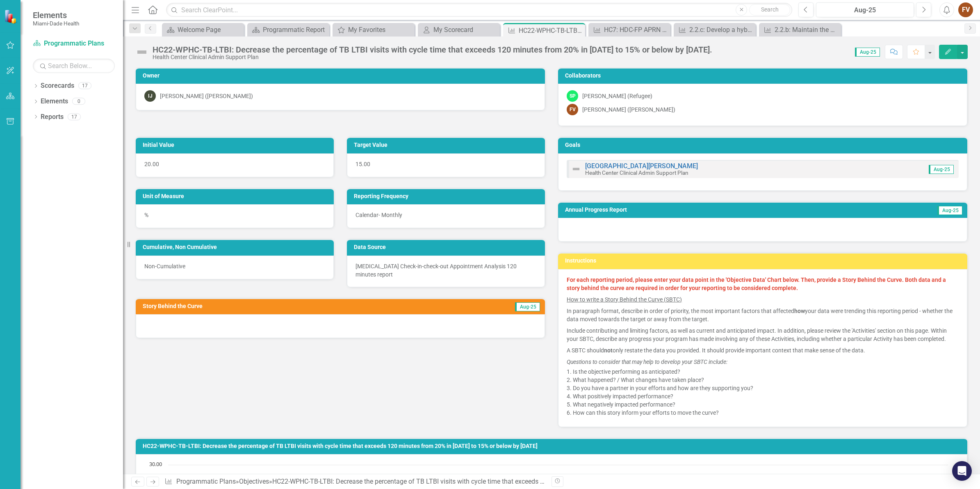  I want to click on li: Is the objective performing as anticipated?, so click(765, 371).